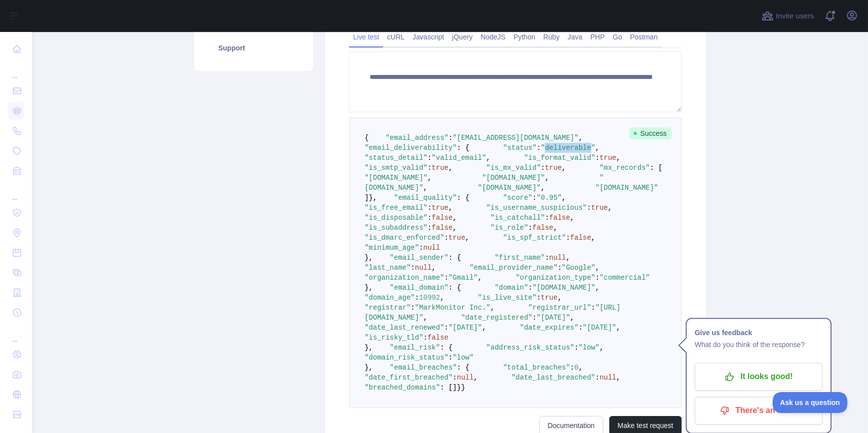 Image resolution: width=868 pixels, height=433 pixels. Describe the element at coordinates (507, 298) in the screenshot. I see `span: "is_live_site"` at that location.